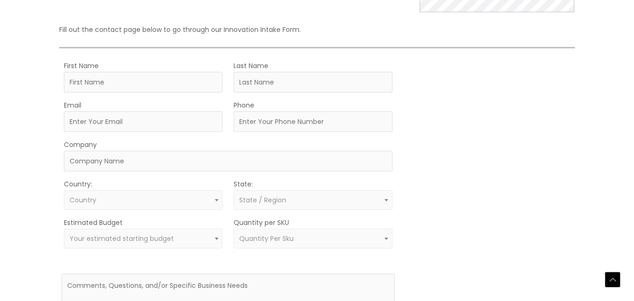  Describe the element at coordinates (72, 105) in the screenshot. I see `label: Email` at that location.